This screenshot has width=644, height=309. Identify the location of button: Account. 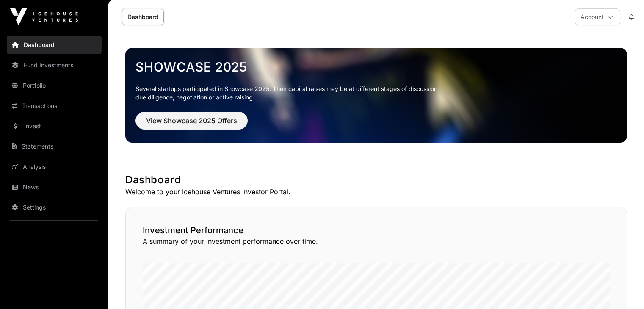
(597, 17).